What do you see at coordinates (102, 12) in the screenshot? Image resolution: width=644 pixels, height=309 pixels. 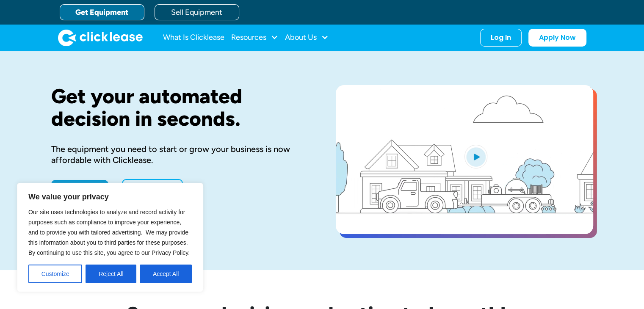 I see `a: Get Equipment` at bounding box center [102, 12].